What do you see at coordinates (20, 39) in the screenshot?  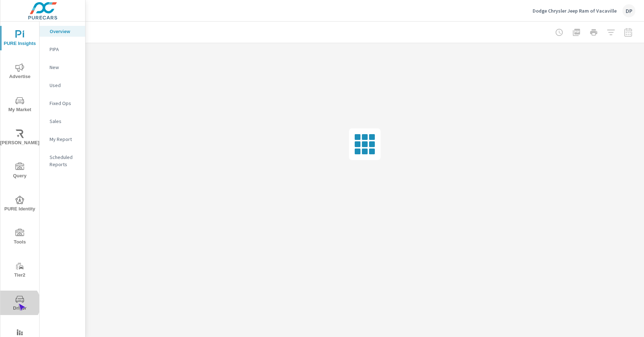 I see `span: PURE Insights` at bounding box center [20, 39].